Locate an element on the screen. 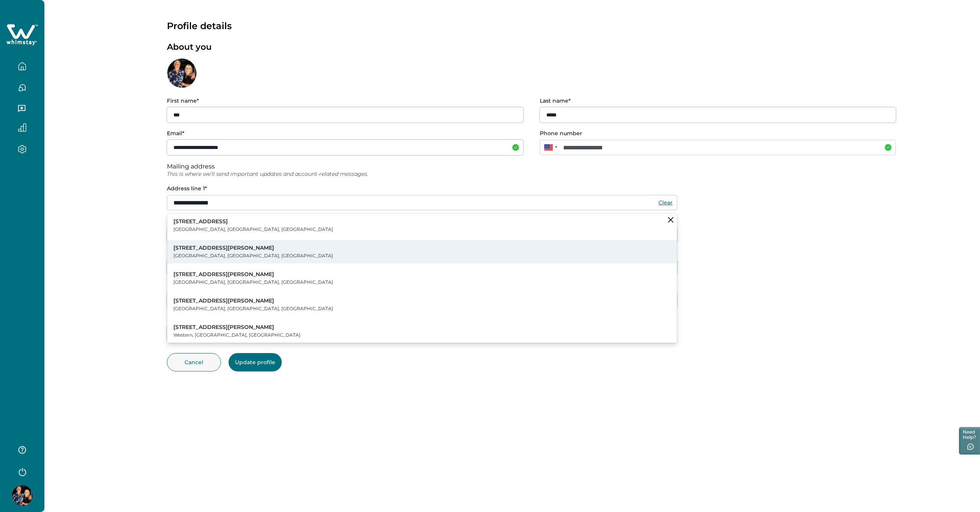 The height and width of the screenshot is (512, 980). button: Clear suggestions is located at coordinates (671, 220).